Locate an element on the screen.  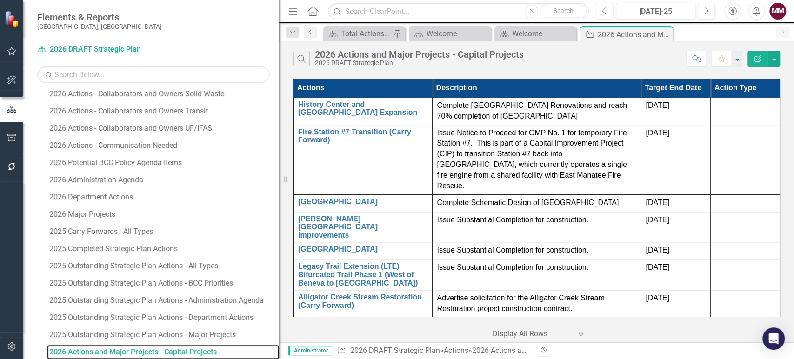
div: 2026 DRAFT Strategic Plan is located at coordinates (419, 63).